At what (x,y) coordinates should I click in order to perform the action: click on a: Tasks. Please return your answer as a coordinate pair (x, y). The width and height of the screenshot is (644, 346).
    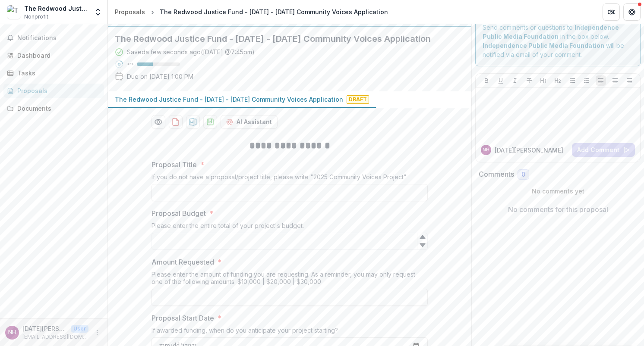
    Looking at the image, I should click on (53, 73).